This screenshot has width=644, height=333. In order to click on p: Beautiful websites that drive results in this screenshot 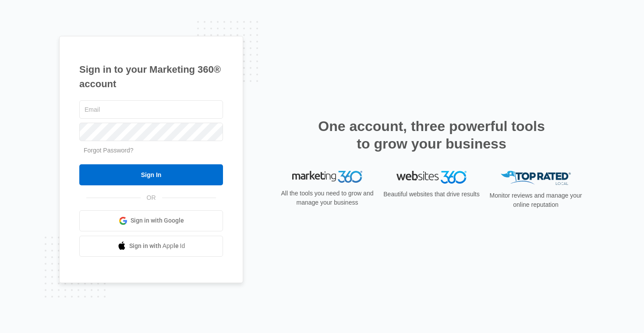, I will do `click(432, 194)`.